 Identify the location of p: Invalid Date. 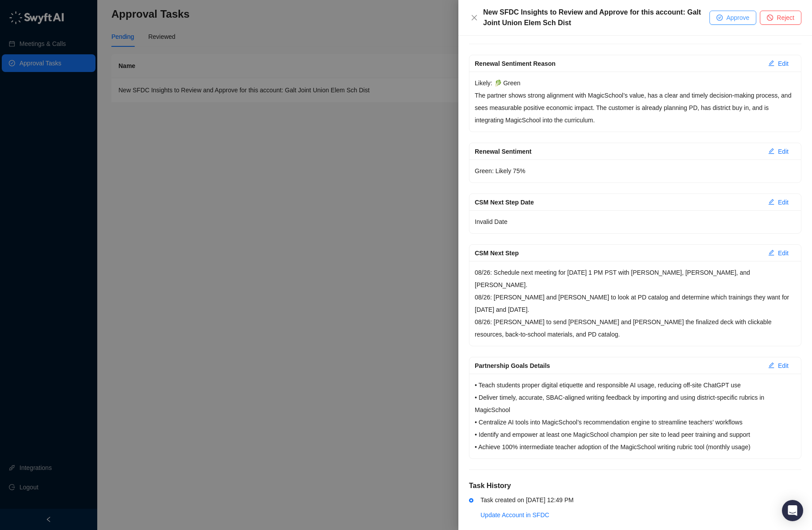
(635, 222).